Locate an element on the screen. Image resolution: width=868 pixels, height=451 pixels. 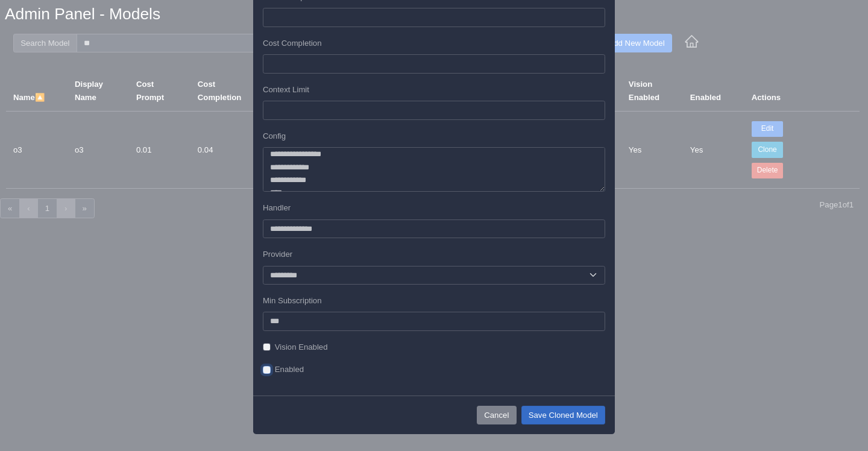
label: Handler is located at coordinates (277, 207).